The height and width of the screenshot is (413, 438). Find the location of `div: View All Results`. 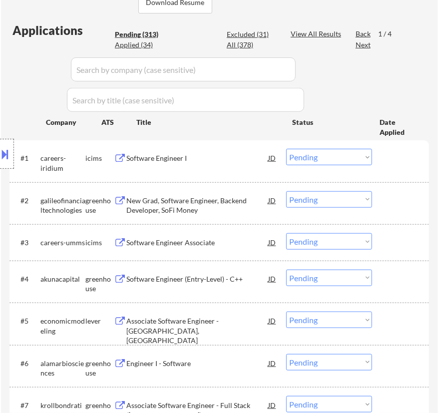

div: View All Results is located at coordinates (317, 34).